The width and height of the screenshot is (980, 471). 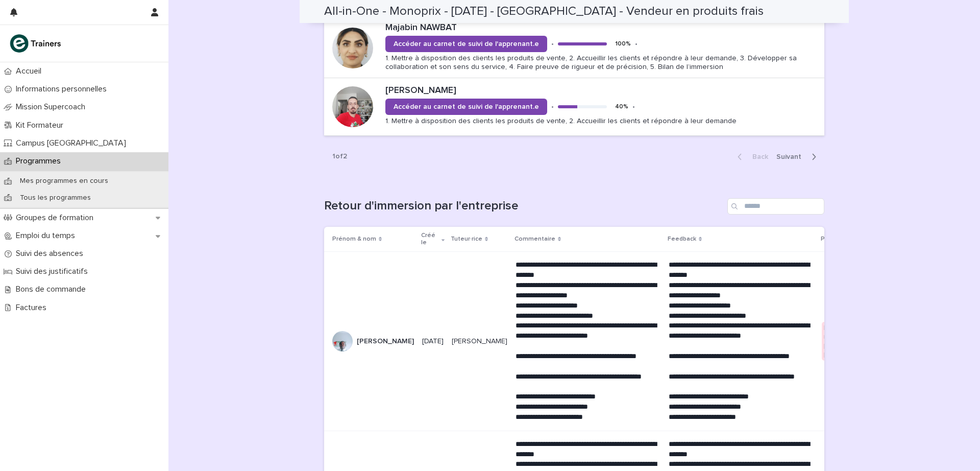 What do you see at coordinates (751, 157) in the screenshot?
I see `button: Back` at bounding box center [751, 157].